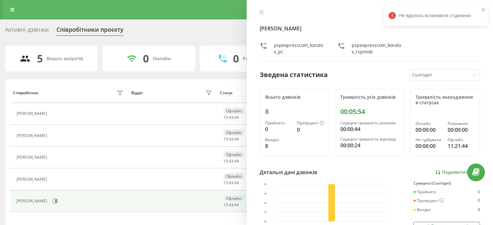  What do you see at coordinates (445, 100) in the screenshot?
I see `div: Тривалість знаходження в статусах` at bounding box center [445, 100].